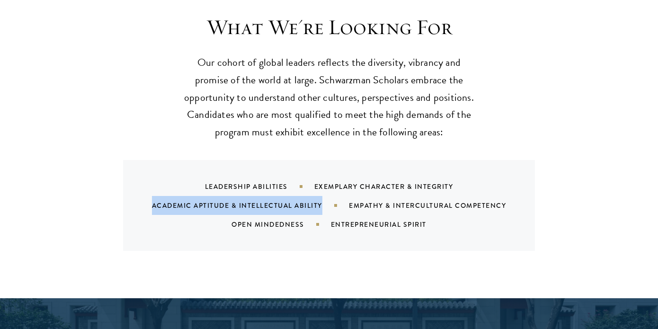 This screenshot has height=329, width=658. I want to click on div: Entrepreneurial Spirit, so click(391, 224).